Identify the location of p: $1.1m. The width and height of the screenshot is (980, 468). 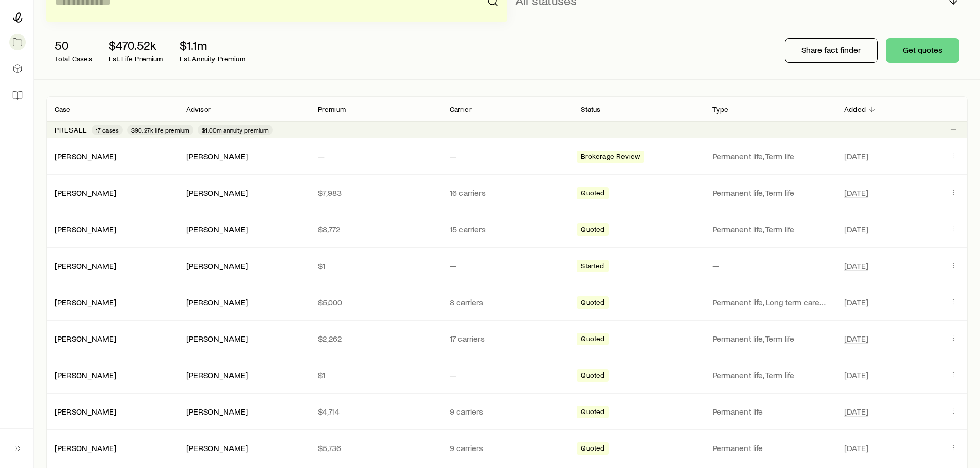
(212, 45).